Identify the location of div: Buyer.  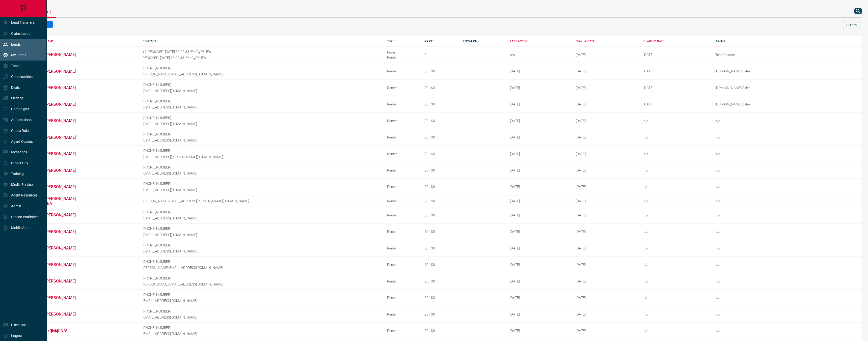
(402, 52).